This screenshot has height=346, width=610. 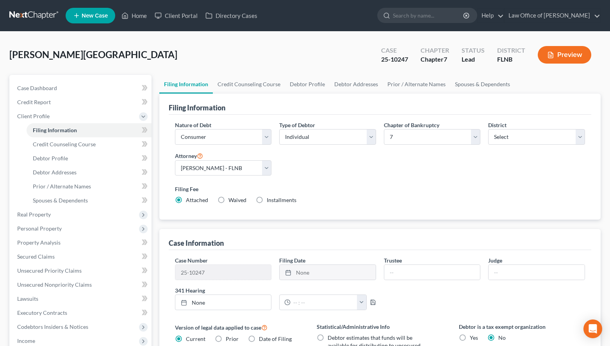 What do you see at coordinates (428, 15) in the screenshot?
I see `input: Search by name...` at bounding box center [428, 15].